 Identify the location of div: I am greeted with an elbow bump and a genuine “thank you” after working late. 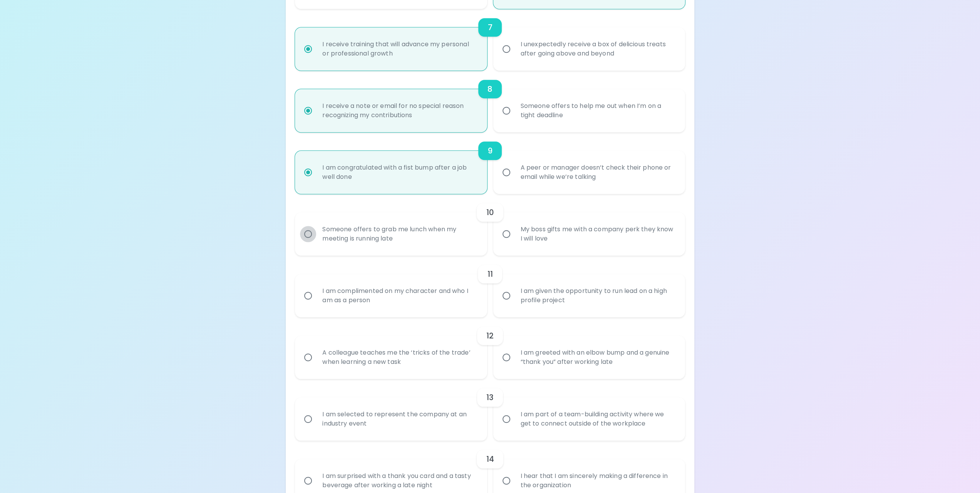
(598, 357).